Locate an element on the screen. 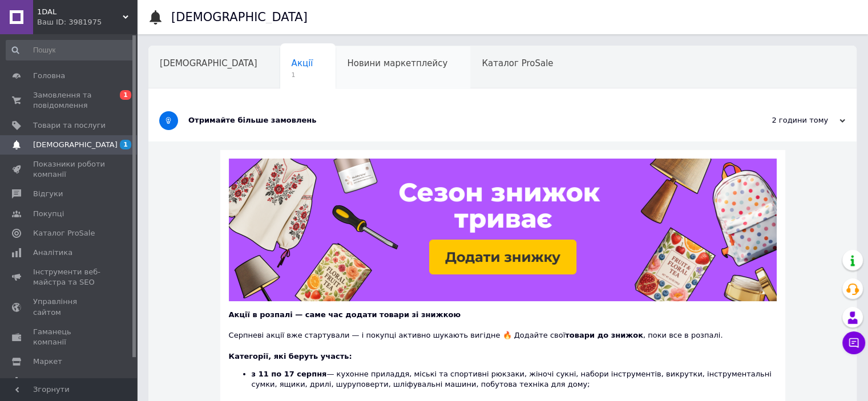 The image size is (868, 401). span: Акції is located at coordinates (303, 63).